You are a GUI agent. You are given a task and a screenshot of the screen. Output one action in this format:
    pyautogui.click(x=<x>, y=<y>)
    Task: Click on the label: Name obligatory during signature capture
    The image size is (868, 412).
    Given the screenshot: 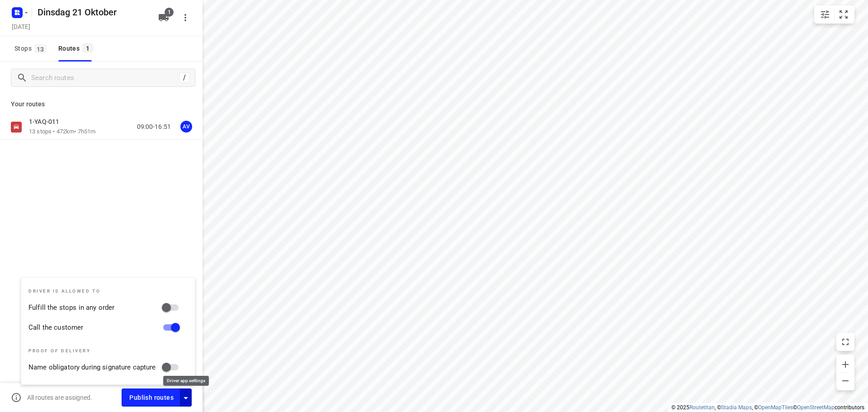 What is the action you would take?
    pyautogui.click(x=92, y=367)
    